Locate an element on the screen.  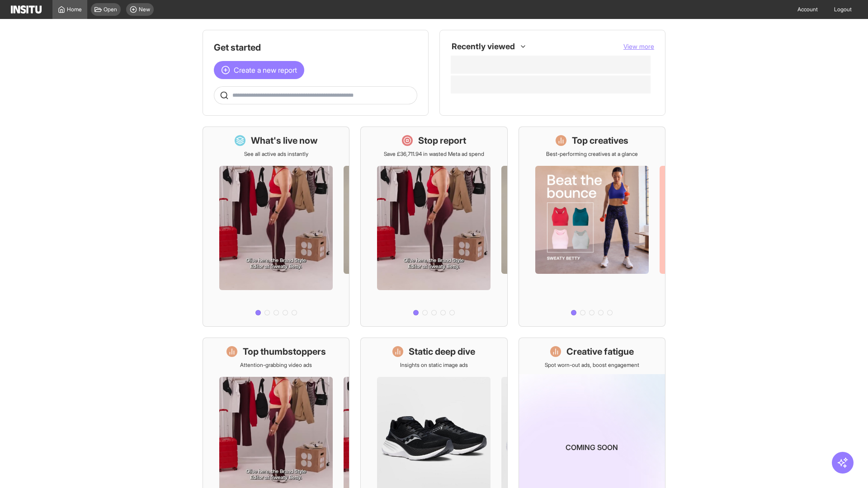
span: Home is located at coordinates (74, 9).